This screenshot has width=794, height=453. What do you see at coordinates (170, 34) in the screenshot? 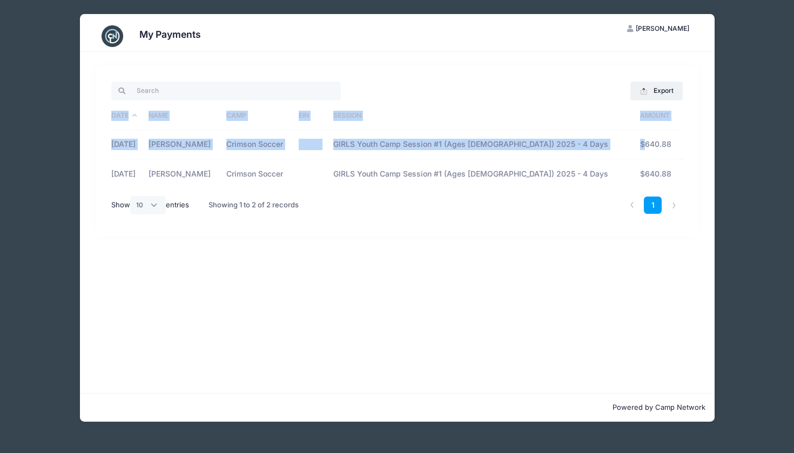
I see `h3: My Payments` at bounding box center [170, 34].